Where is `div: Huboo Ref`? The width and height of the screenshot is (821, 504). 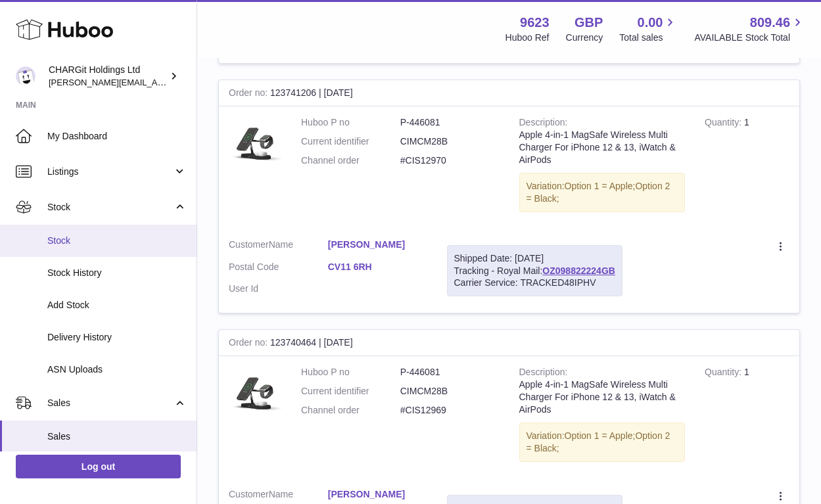
div: Huboo Ref is located at coordinates (527, 38).